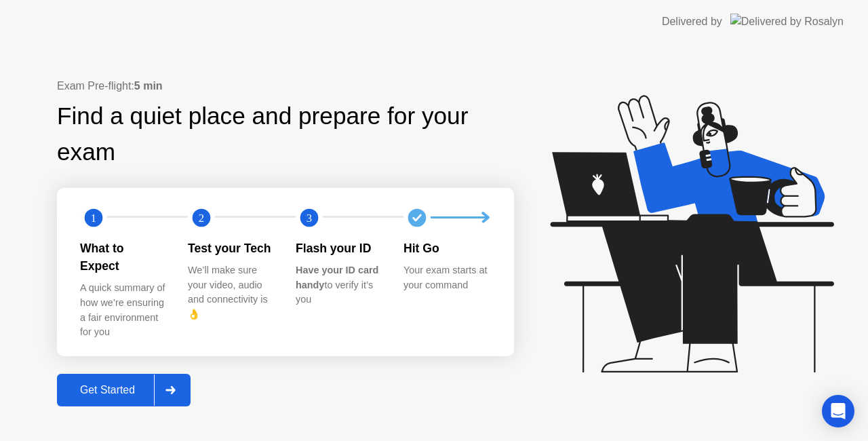 The image size is (868, 441). Describe the element at coordinates (123, 390) in the screenshot. I see `button: Get Started` at that location.